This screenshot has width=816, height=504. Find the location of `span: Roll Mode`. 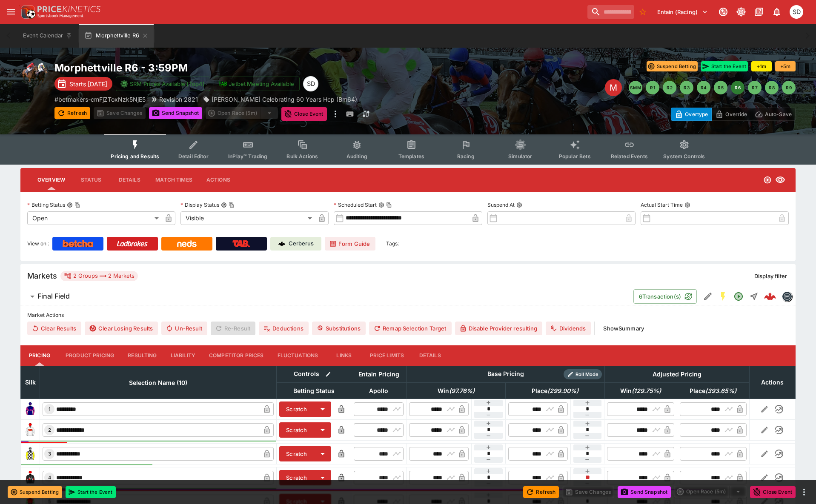

span: Roll Mode is located at coordinates (587, 375).